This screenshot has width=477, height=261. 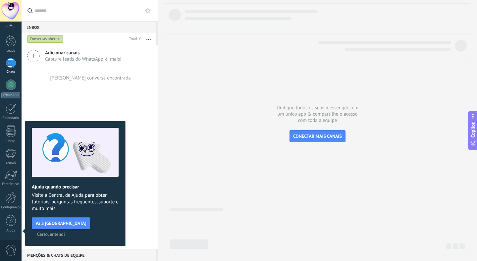 I want to click on span: Adicionar canais, so click(x=83, y=53).